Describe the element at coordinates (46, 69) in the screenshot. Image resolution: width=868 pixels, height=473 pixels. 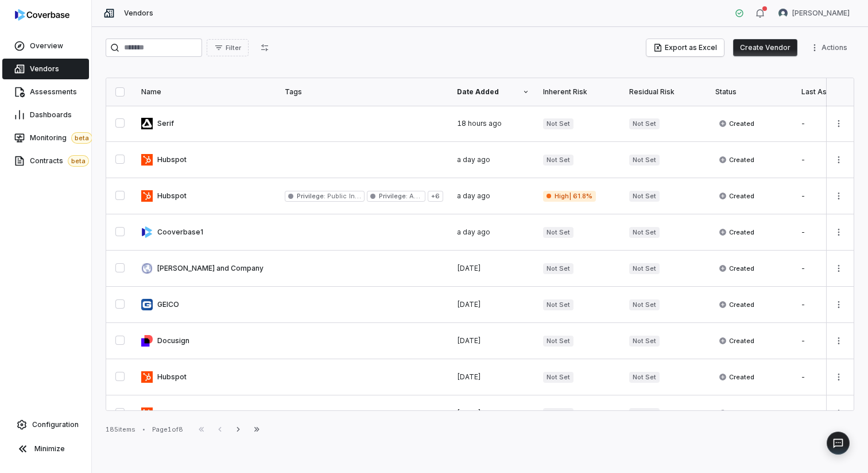
I see `a: Vendors` at that location.